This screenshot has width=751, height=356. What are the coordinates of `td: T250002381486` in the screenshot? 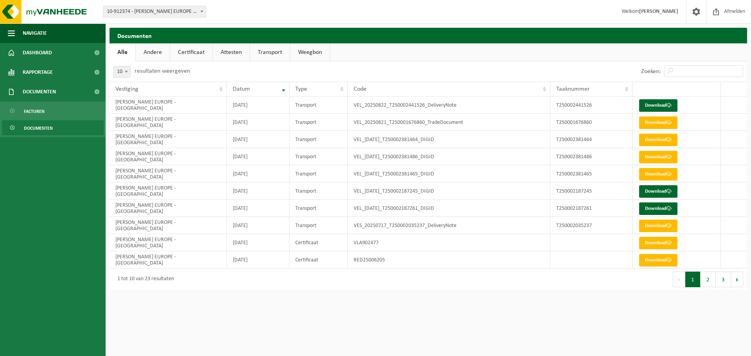 It's located at (591, 157).